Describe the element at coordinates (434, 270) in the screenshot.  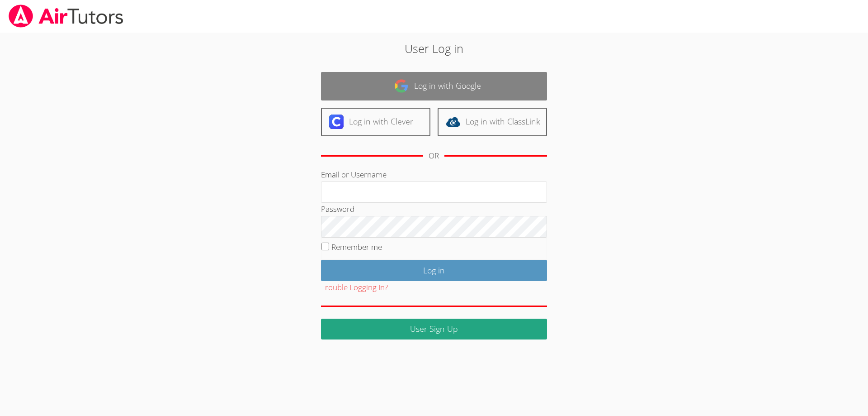
I see `input: Log in` at that location.